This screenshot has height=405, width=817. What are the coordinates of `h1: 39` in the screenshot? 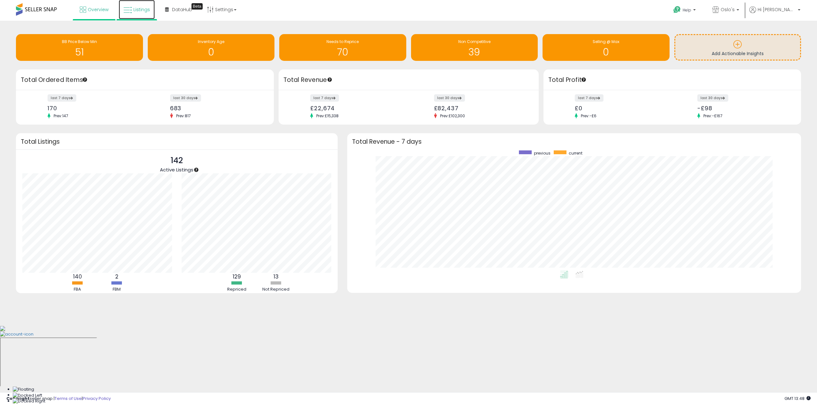 It's located at (474, 52).